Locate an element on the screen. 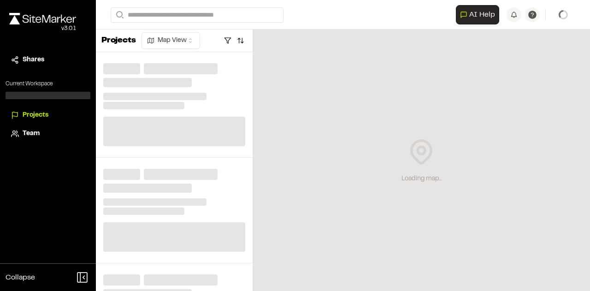  span: Collapse is located at coordinates (20, 277).